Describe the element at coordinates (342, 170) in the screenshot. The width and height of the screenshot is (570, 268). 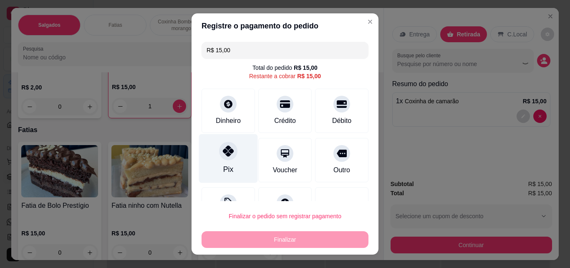
I see `div: Outro` at that location.